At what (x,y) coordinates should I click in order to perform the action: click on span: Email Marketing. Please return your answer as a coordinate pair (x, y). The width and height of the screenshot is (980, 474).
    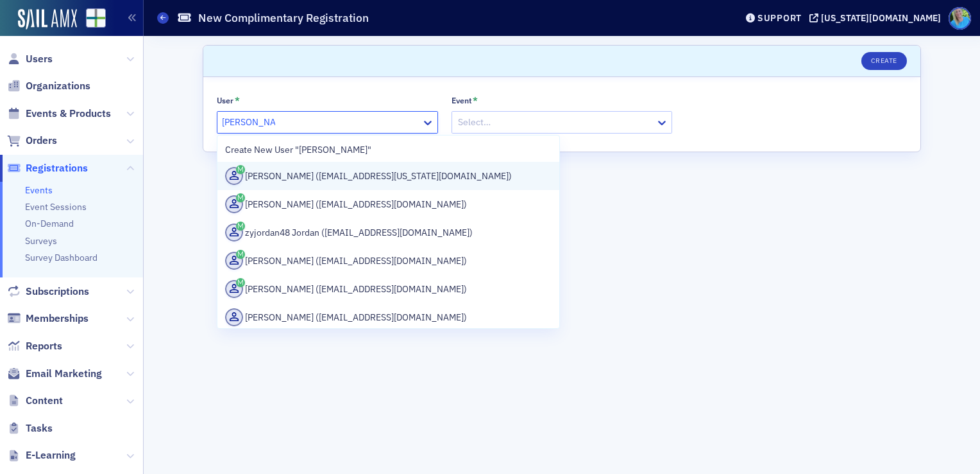
    Looking at the image, I should click on (64, 374).